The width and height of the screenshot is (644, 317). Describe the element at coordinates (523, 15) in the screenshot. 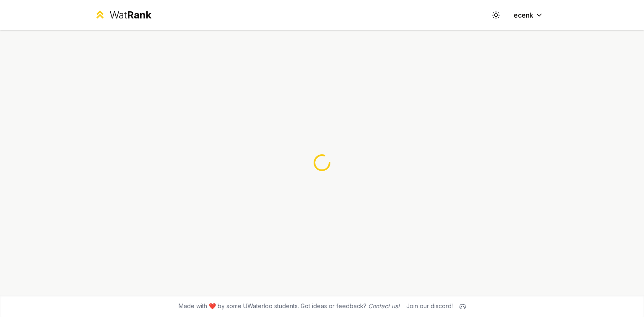

I see `span: ecenk` at that location.